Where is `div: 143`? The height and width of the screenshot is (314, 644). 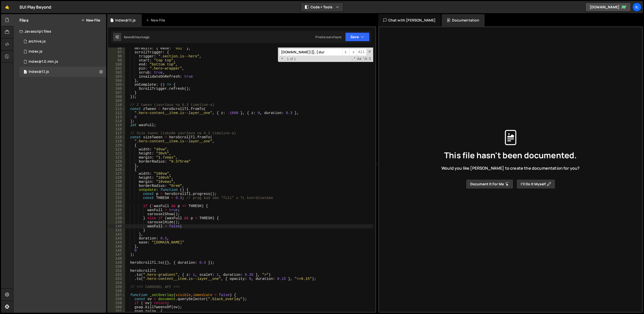
div: 143 is located at coordinates (117, 238).